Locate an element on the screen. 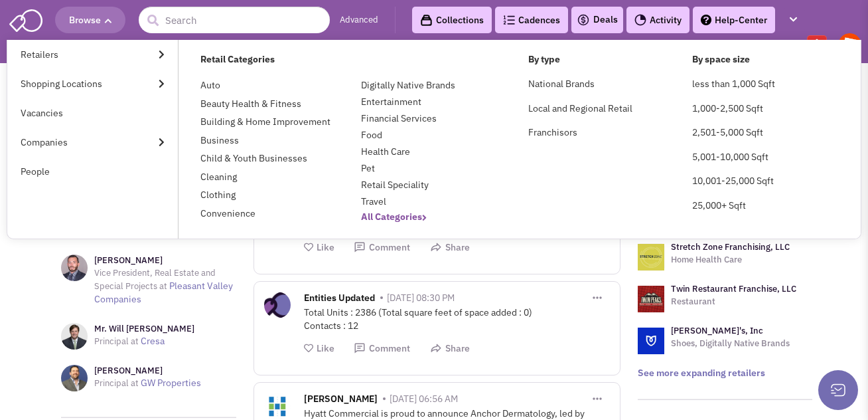 Image resolution: width=868 pixels, height=420 pixels. a: Financial Services is located at coordinates (399, 119).